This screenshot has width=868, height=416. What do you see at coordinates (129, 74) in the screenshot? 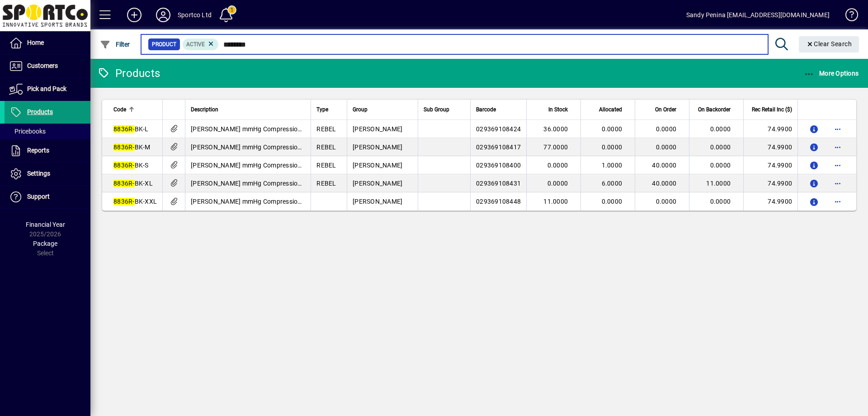
I see `div: Products` at bounding box center [129, 74].